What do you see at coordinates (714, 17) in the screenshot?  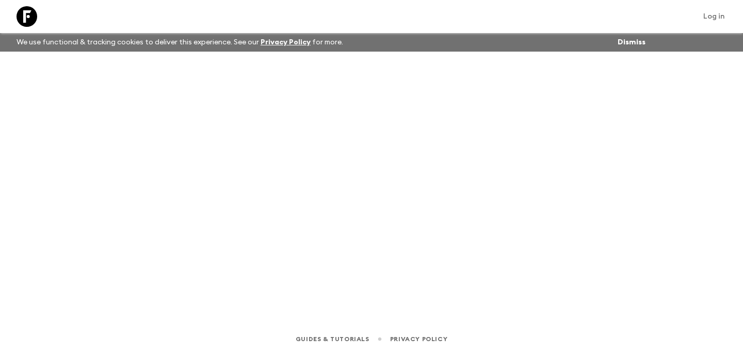 I see `a: Log in` at bounding box center [714, 17].